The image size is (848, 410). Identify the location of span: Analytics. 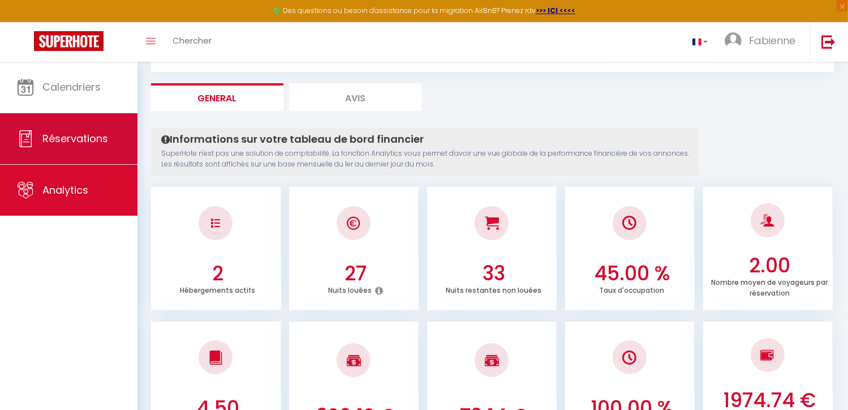
(65, 190).